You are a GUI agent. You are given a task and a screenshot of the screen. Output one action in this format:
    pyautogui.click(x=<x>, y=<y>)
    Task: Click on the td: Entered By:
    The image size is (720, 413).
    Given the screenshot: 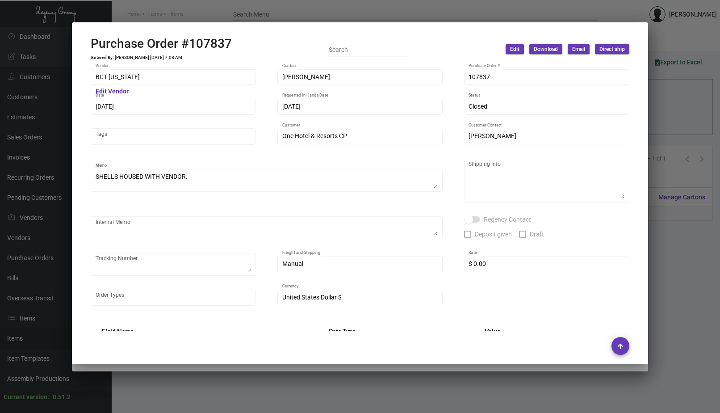 What is the action you would take?
    pyautogui.click(x=102, y=58)
    